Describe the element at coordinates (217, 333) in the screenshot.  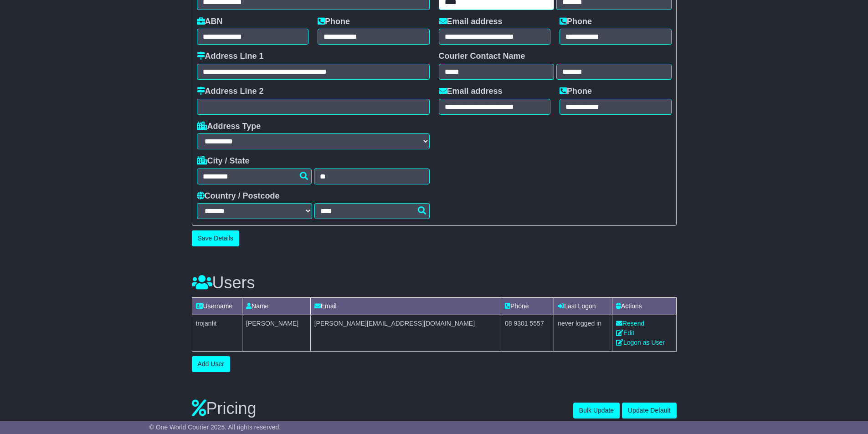
I see `td: trojanfit` at that location.